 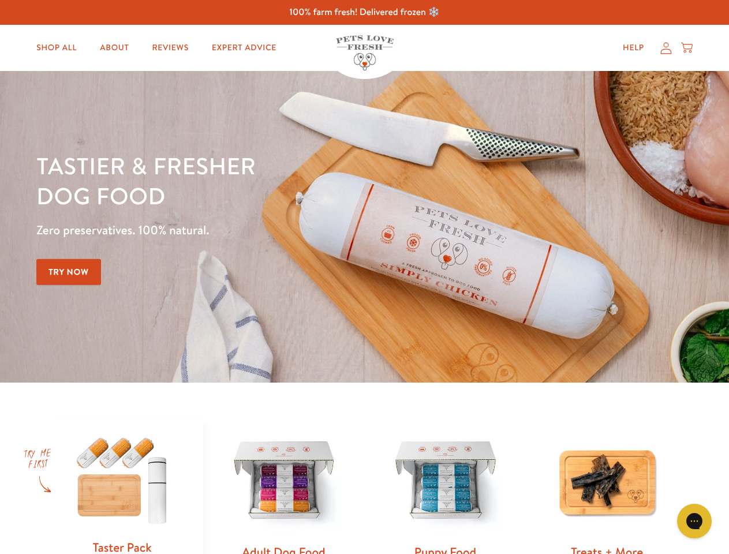 I want to click on a: Help, so click(x=633, y=48).